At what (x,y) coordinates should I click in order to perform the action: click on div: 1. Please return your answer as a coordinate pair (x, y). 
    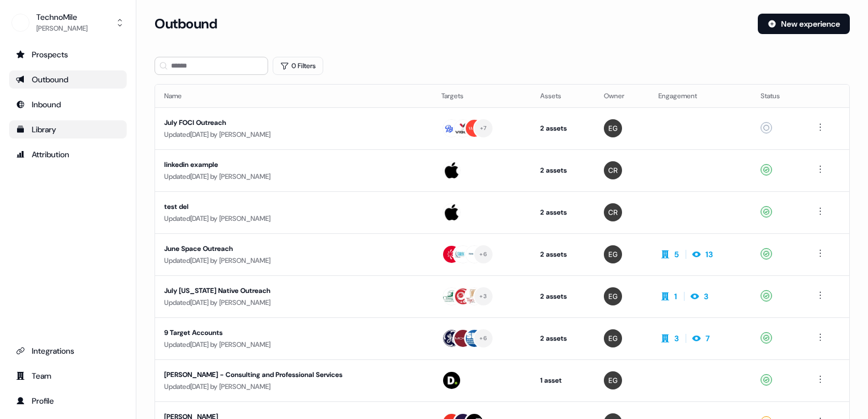
    Looking at the image, I should click on (676, 296).